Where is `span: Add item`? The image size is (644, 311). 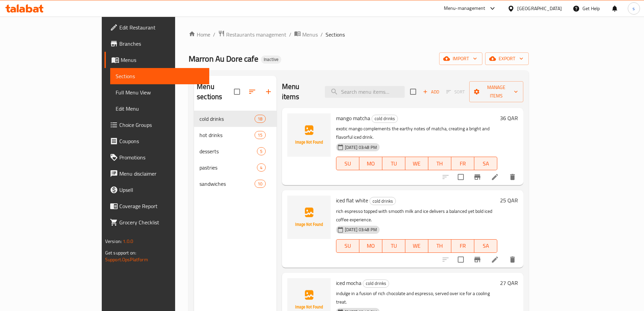 span: Add item is located at coordinates (431, 92).